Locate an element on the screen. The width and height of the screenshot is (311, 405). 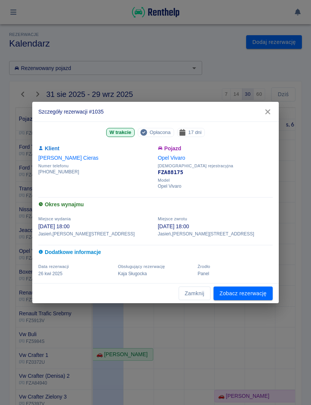
span: Miejsce wydania is located at coordinates (55, 219).